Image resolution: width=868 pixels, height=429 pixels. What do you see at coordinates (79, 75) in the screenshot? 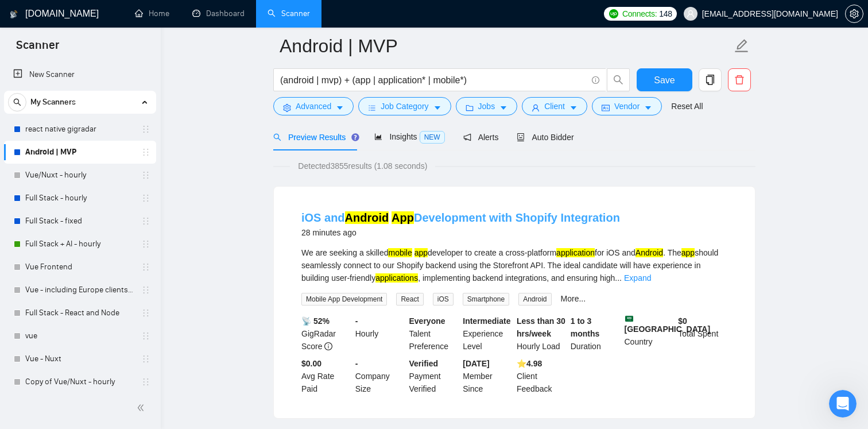
I see `li: New Scanner` at bounding box center [79, 75].